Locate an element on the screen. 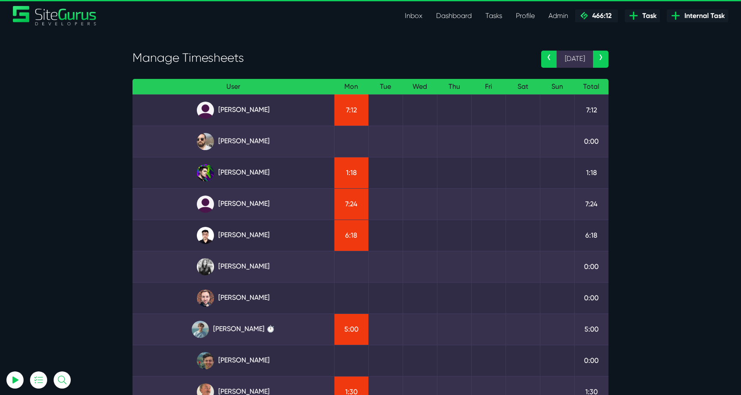 The height and width of the screenshot is (395, 741). img: Sitegurus Logo is located at coordinates (55, 15).